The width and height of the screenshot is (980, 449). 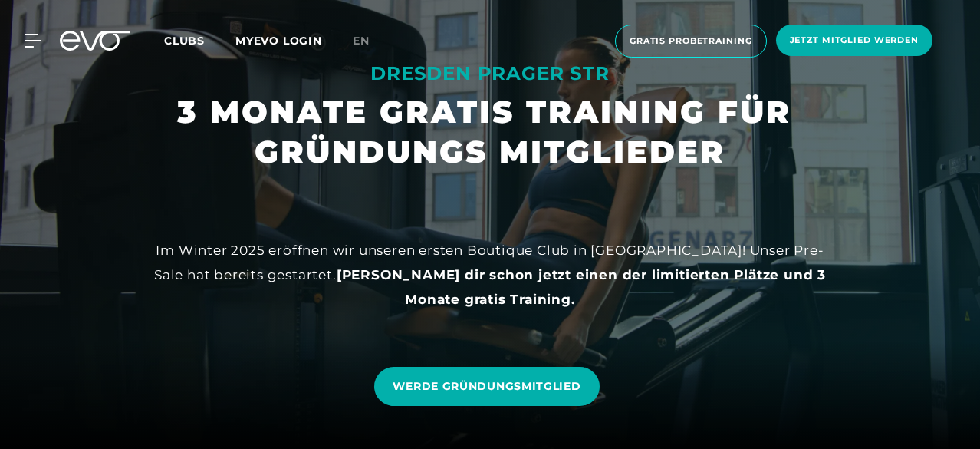 I want to click on a: en, so click(x=371, y=41).